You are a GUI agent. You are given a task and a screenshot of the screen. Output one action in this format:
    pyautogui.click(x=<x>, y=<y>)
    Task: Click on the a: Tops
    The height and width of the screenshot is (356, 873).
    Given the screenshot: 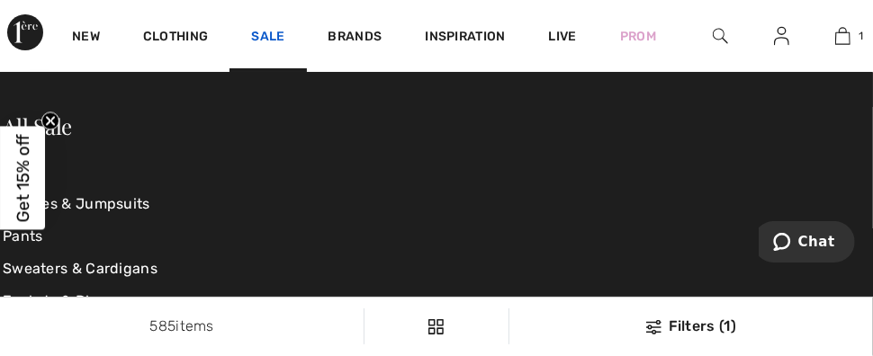 What is the action you would take?
    pyautogui.click(x=147, y=172)
    